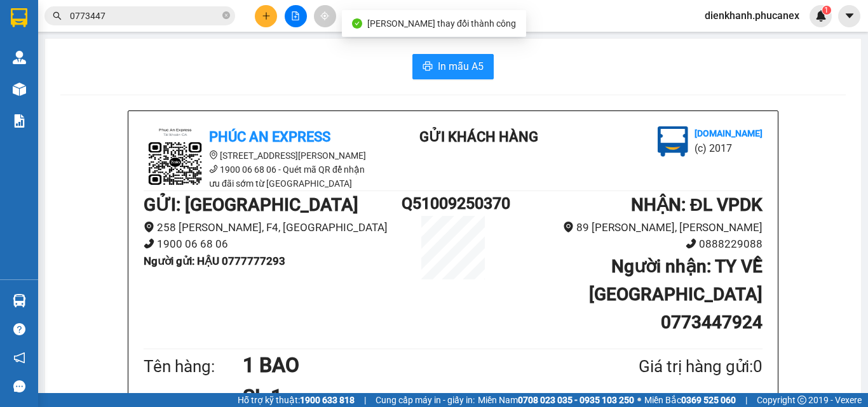 Image resolution: width=868 pixels, height=407 pixels. I want to click on span: notification, so click(19, 358).